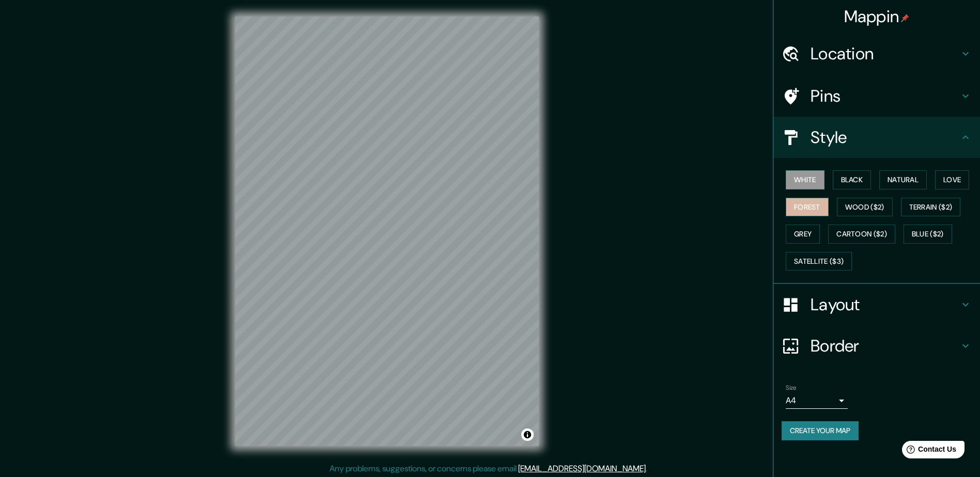 The image size is (980, 477). What do you see at coordinates (819, 261) in the screenshot?
I see `button: Satellite ($3)` at bounding box center [819, 261].